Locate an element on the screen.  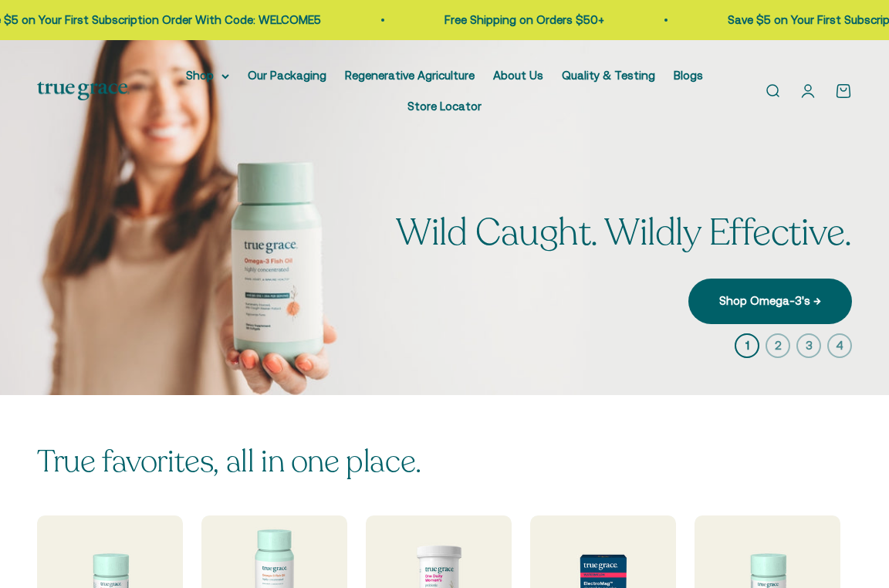
a: Quality & Testing is located at coordinates (608, 75).